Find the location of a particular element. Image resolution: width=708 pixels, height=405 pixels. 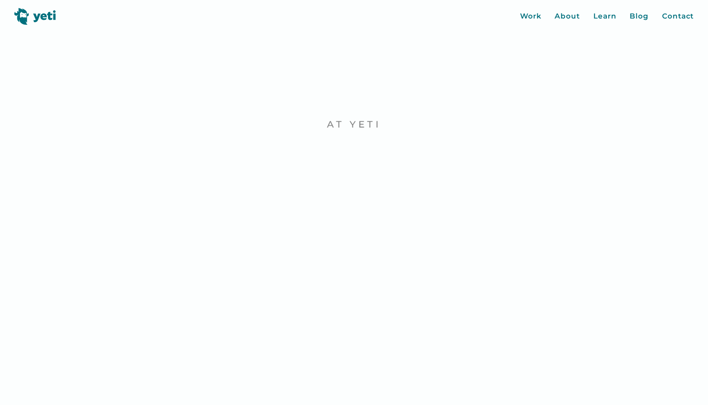

a: About is located at coordinates (567, 16).